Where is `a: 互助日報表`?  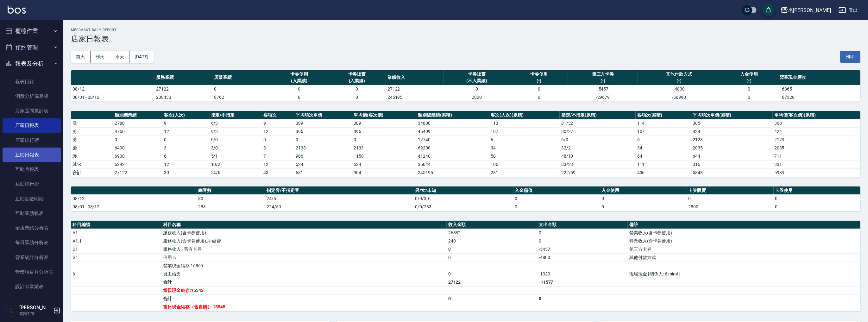
a: 互助日報表 is located at coordinates (31, 155).